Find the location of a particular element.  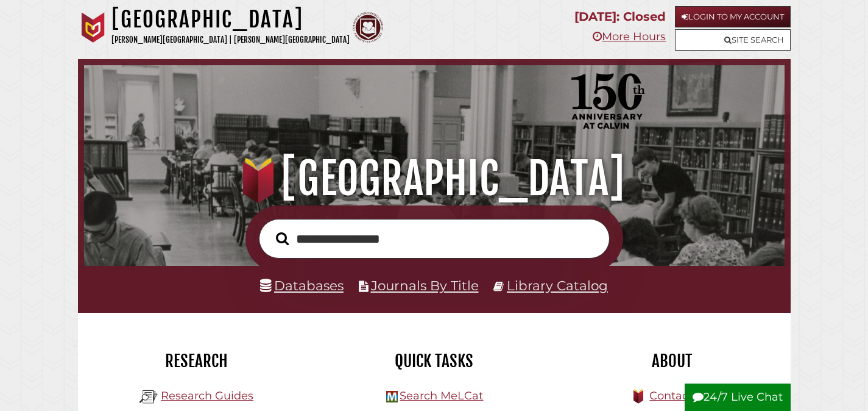

button: Search is located at coordinates (282, 238).